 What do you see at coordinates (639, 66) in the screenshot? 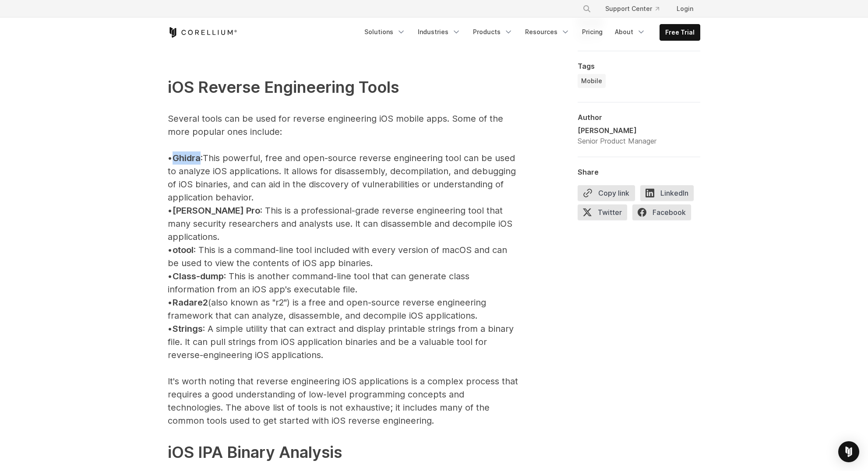
I see `div: Tags` at bounding box center [639, 66].